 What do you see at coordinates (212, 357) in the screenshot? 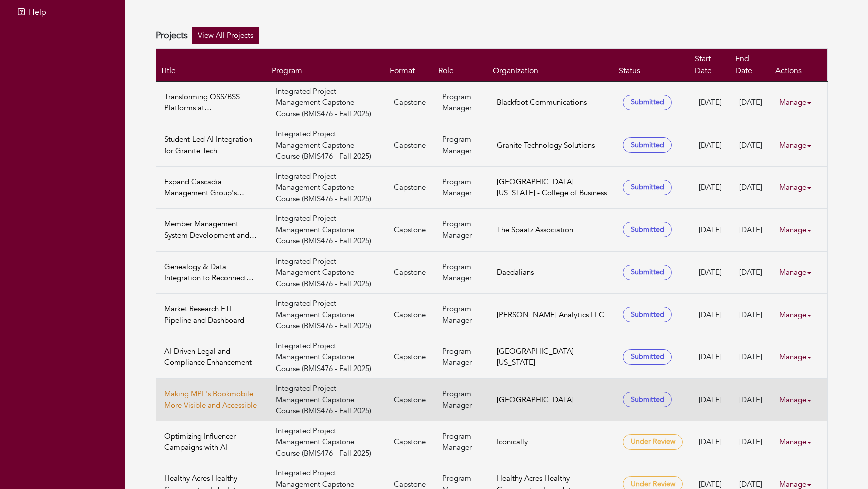
I see `a: AI-Driven Legal and Compliance Enhancement` at bounding box center [212, 357].